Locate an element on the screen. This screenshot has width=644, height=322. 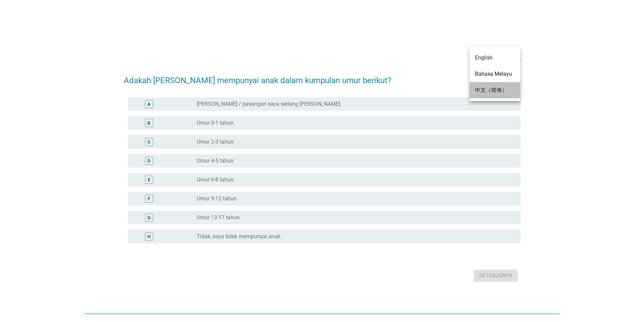
div: G is located at coordinates (149, 217).